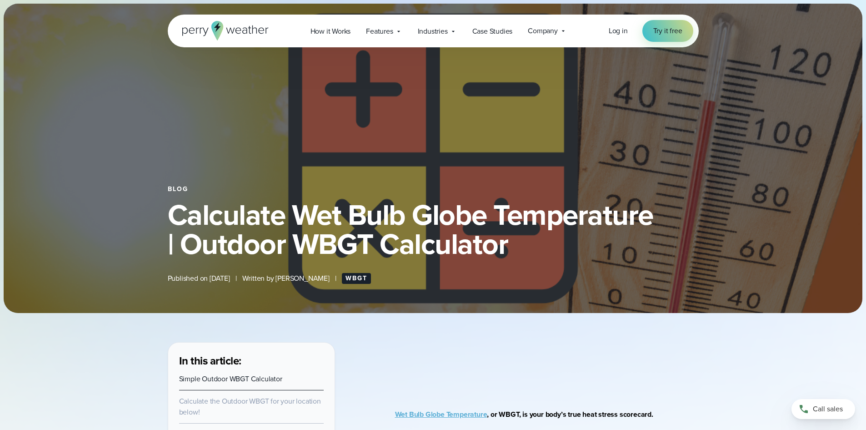 This screenshot has width=866, height=430. Describe the element at coordinates (618, 30) in the screenshot. I see `span: Log in` at that location.